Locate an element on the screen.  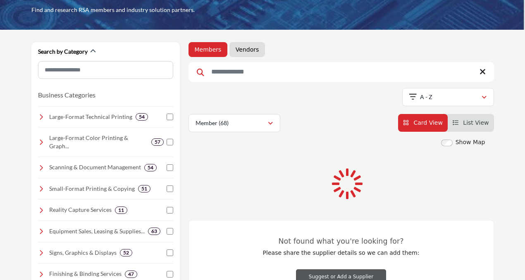
input: Search Keyword is located at coordinates (341, 72).